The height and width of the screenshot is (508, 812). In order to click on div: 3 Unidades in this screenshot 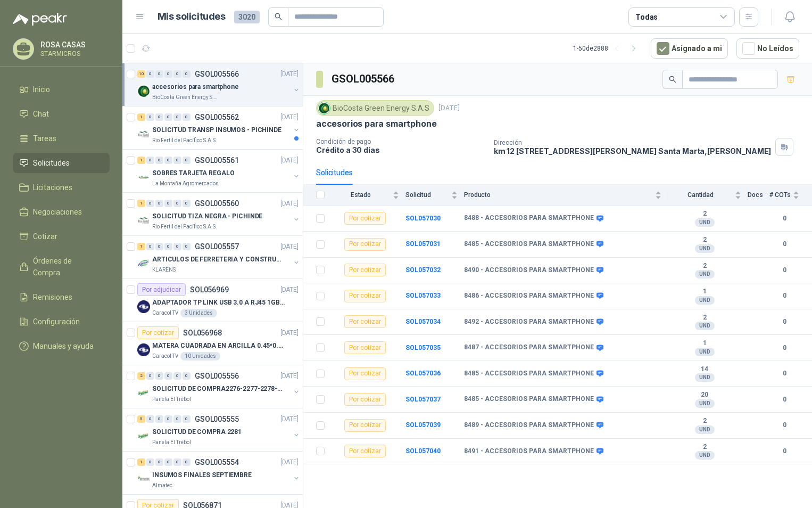, I will do `click(199, 313)`.